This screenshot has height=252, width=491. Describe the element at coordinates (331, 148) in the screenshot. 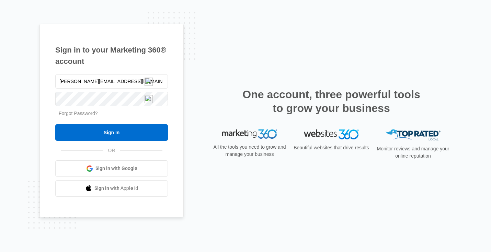

I see `p: Beautiful websites that drive results` at that location.